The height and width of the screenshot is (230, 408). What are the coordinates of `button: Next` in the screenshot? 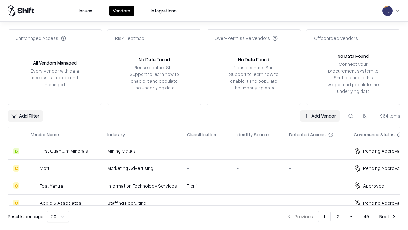 It's located at (388, 216).